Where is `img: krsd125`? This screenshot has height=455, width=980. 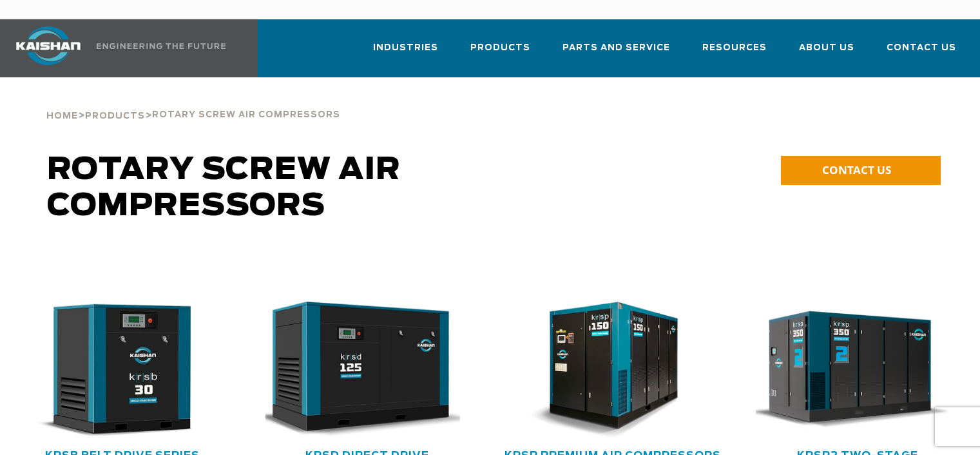 img: krsd125 is located at coordinates (357, 370).